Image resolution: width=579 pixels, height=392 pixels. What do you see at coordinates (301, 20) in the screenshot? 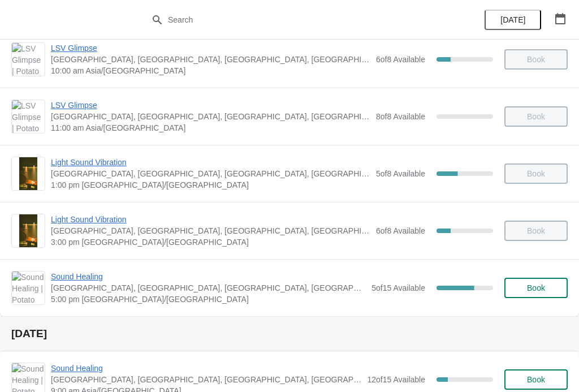
I see `input: Search` at bounding box center [301, 20].